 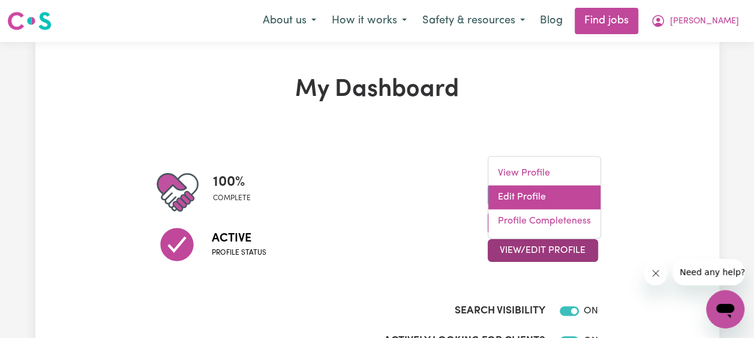 What do you see at coordinates (236, 192) in the screenshot?
I see `div: Profile completeness: 100%` at bounding box center [236, 192].